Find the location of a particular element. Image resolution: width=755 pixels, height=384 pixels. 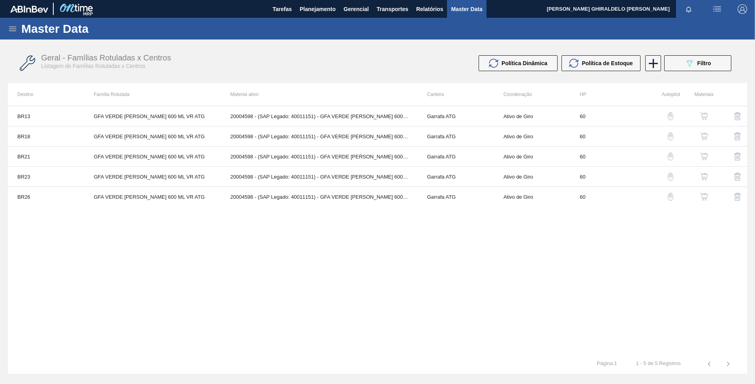

span: Política de Estoque is located at coordinates (607, 63).